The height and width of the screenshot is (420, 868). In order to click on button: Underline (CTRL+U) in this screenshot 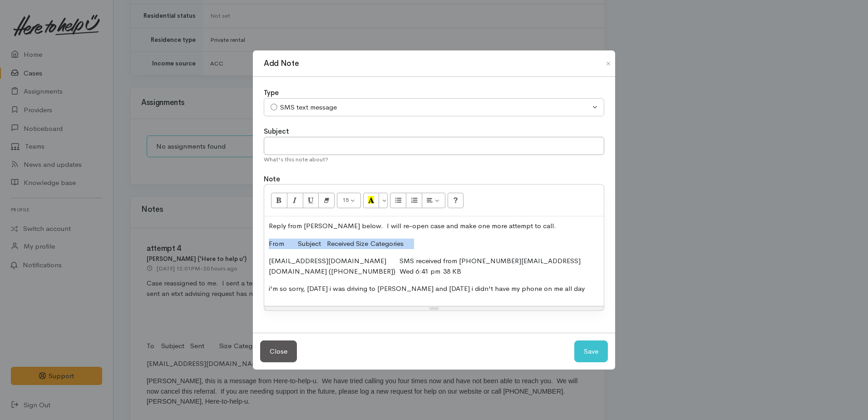, I will do `click(311, 200)`.